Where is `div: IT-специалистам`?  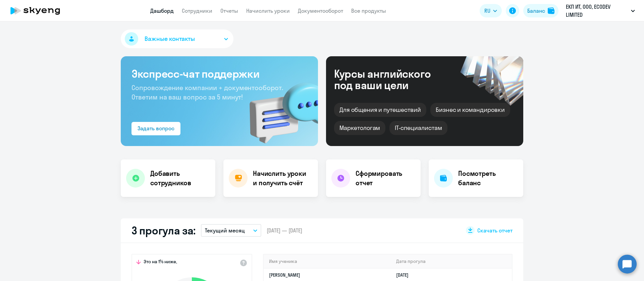
div: IT-специалистам is located at coordinates (418, 128).